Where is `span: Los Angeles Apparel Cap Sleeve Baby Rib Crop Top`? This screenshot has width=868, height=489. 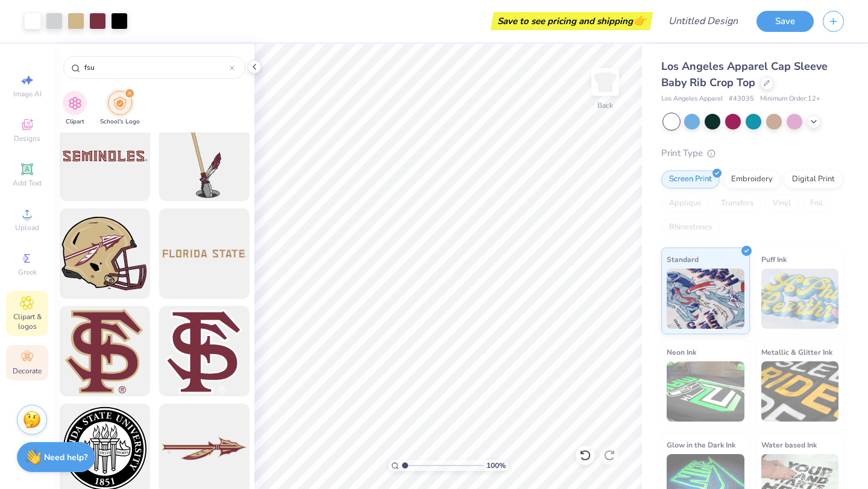
span: Los Angeles Apparel Cap Sleeve Baby Rib Crop Top is located at coordinates (744, 74).